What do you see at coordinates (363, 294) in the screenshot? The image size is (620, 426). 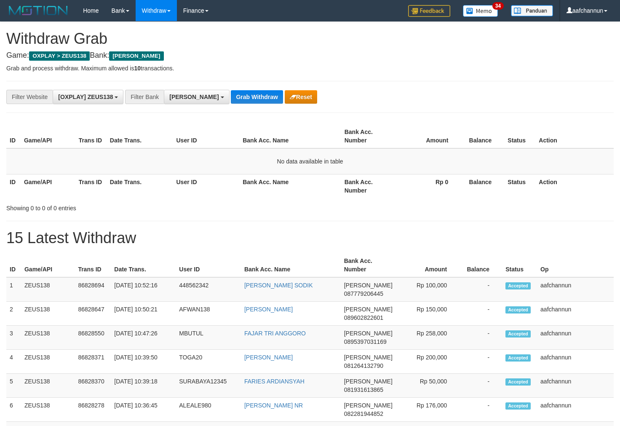 I see `span: Copy 087779206445 to clipboard` at bounding box center [363, 294].